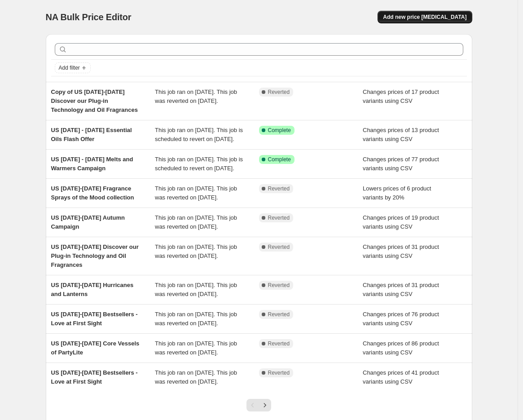  Describe the element at coordinates (69, 68) in the screenshot. I see `span: Add filter` at that location.